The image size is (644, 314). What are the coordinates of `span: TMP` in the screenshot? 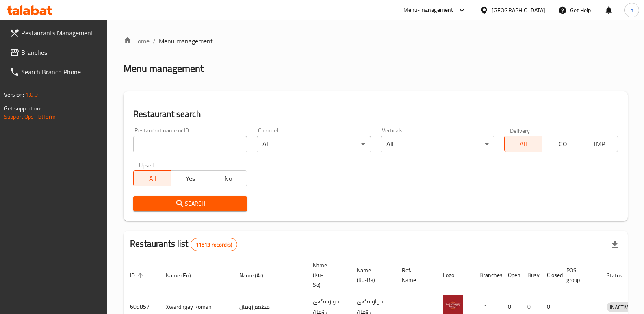 It's located at (599, 144).